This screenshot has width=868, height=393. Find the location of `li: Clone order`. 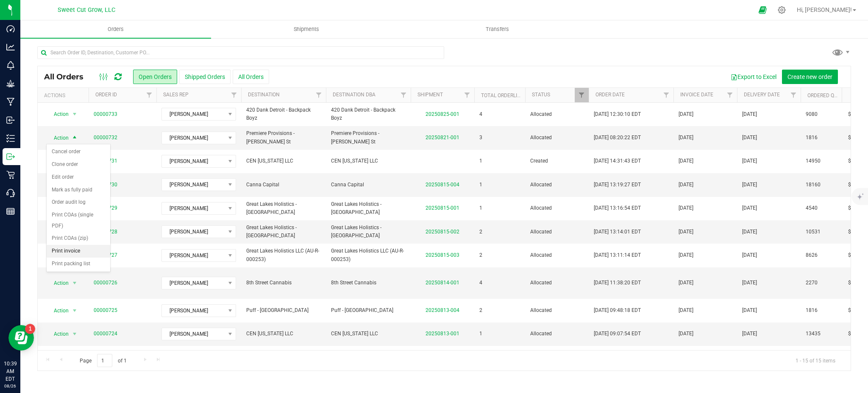

li: Clone order is located at coordinates (78, 164).